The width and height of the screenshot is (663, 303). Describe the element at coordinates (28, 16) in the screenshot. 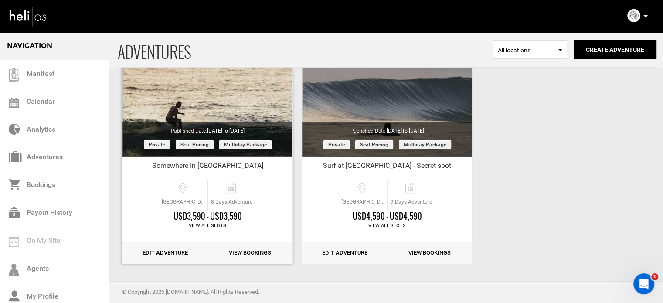

I see `img: heli-logo` at that location.